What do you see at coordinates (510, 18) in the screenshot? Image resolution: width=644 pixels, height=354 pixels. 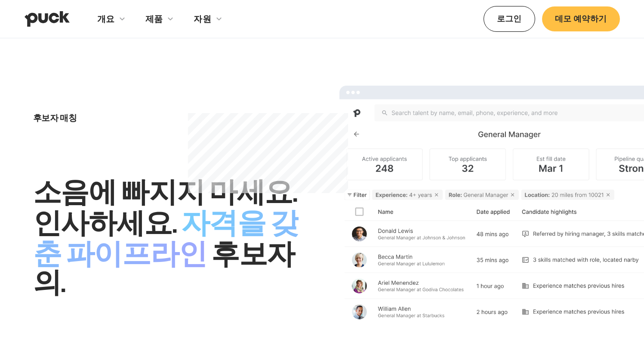 I see `font: 로그인` at bounding box center [510, 18].